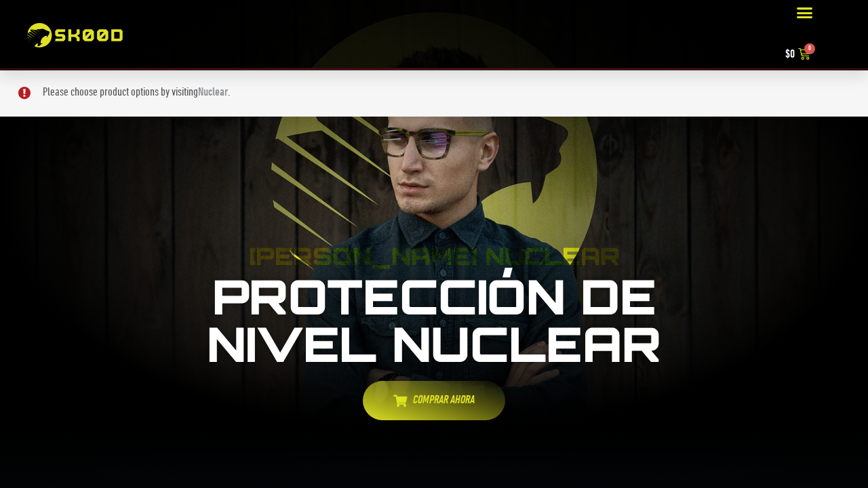 The height and width of the screenshot is (488, 868). I want to click on a: Nuclear, so click(213, 93).